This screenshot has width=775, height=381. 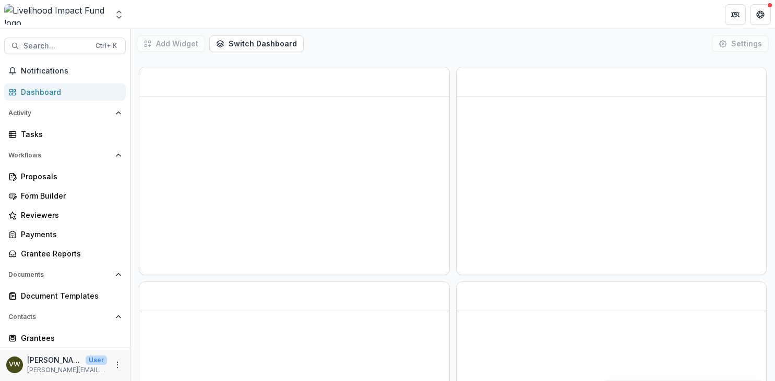 I want to click on button: Add Widget, so click(x=171, y=44).